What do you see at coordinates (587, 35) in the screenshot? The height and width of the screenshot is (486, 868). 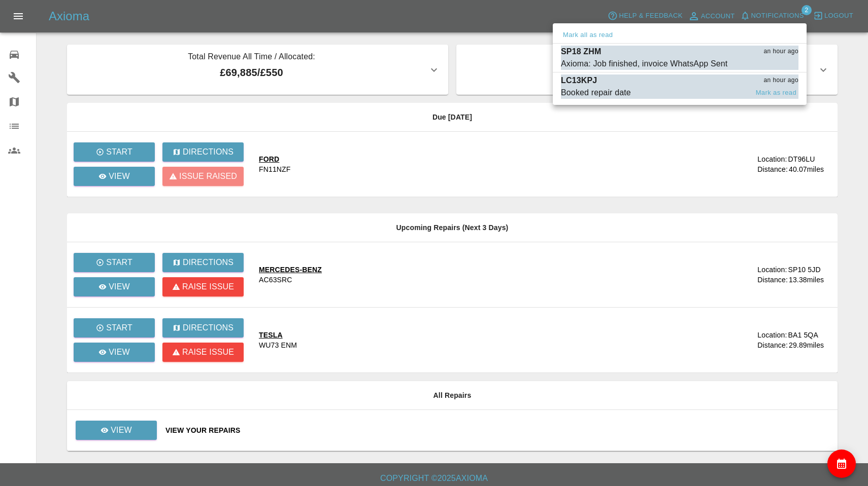 I see `button: Mark all as read` at bounding box center [587, 35].